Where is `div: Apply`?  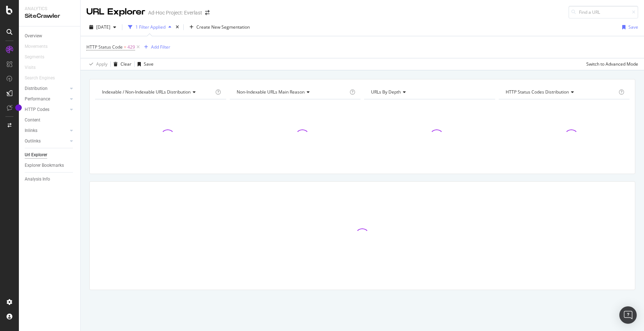 div: Apply is located at coordinates (102, 64).